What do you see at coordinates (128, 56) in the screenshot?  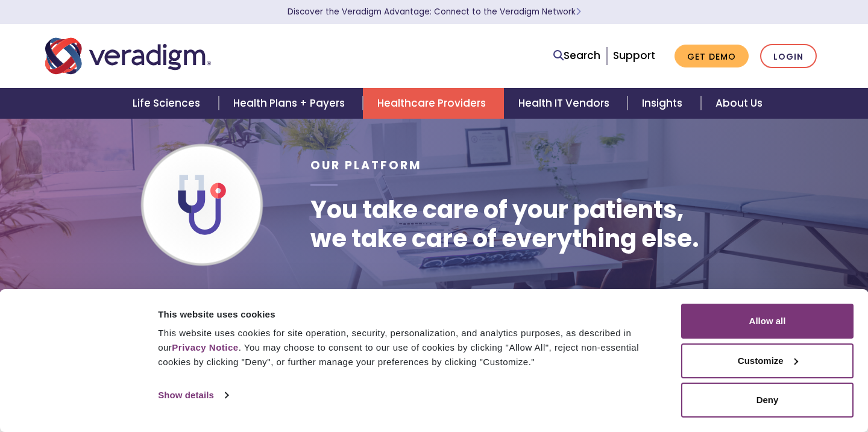 I see `a: Veradigm logo` at bounding box center [128, 56].